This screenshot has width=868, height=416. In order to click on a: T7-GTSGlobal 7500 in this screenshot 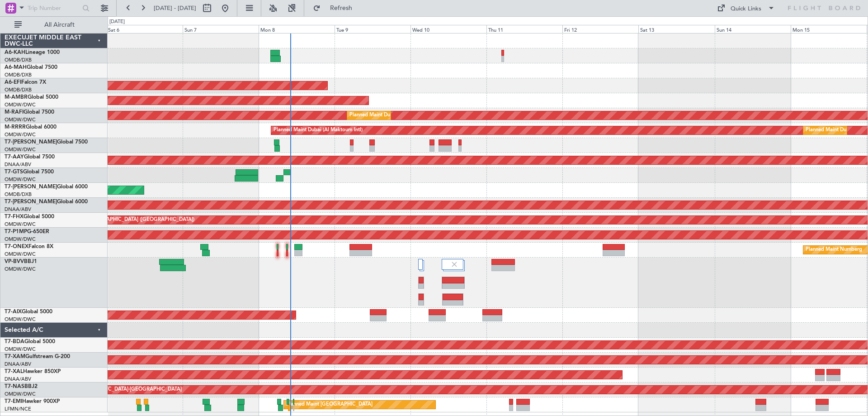, I will do `click(29, 172)`.